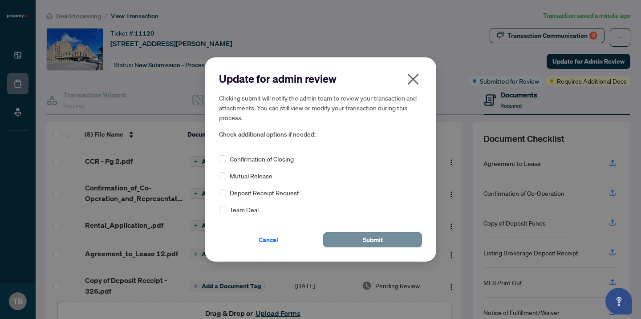 The height and width of the screenshot is (319, 641). Describe the element at coordinates (251, 176) in the screenshot. I see `span: Mutual Release` at that location.